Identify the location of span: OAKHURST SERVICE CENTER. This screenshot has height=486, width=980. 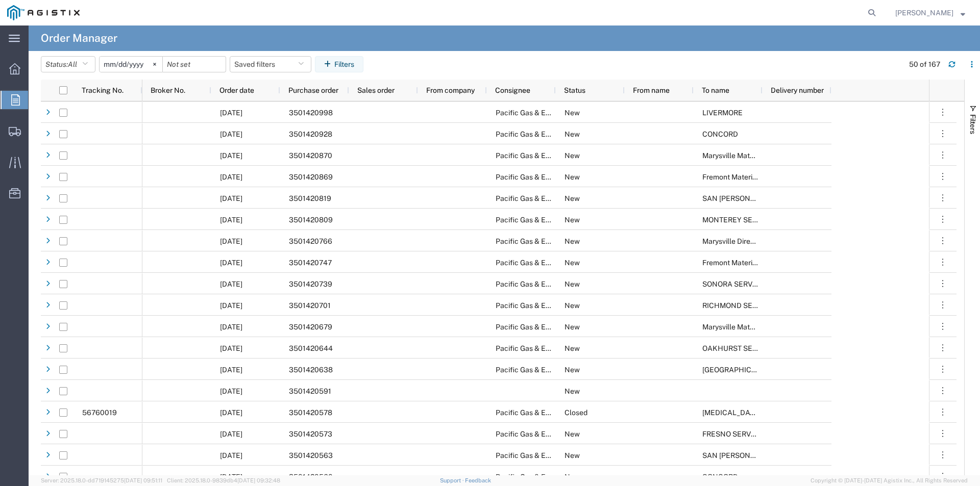
(753, 349).